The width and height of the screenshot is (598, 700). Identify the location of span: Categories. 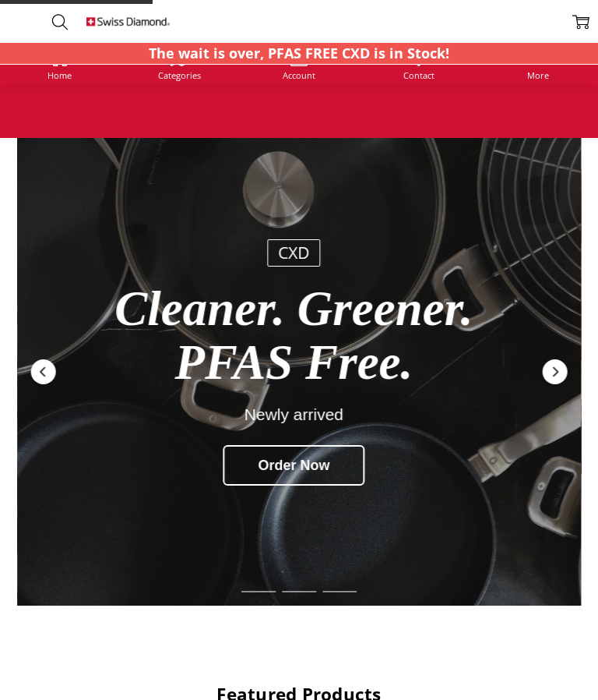
(179, 75).